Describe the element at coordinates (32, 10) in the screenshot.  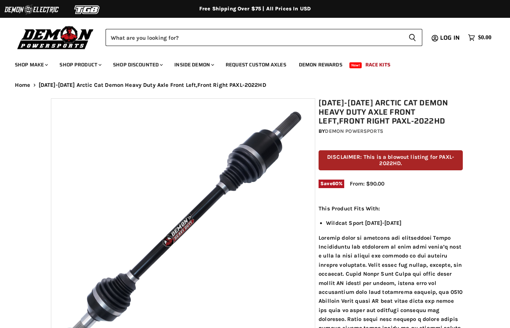
I see `img: Demon Electric Logo 2` at that location.